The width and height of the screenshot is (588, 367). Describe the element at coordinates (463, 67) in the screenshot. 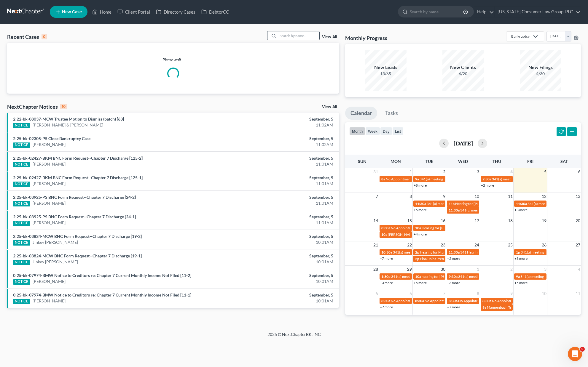

I see `div: New Clients` at that location.